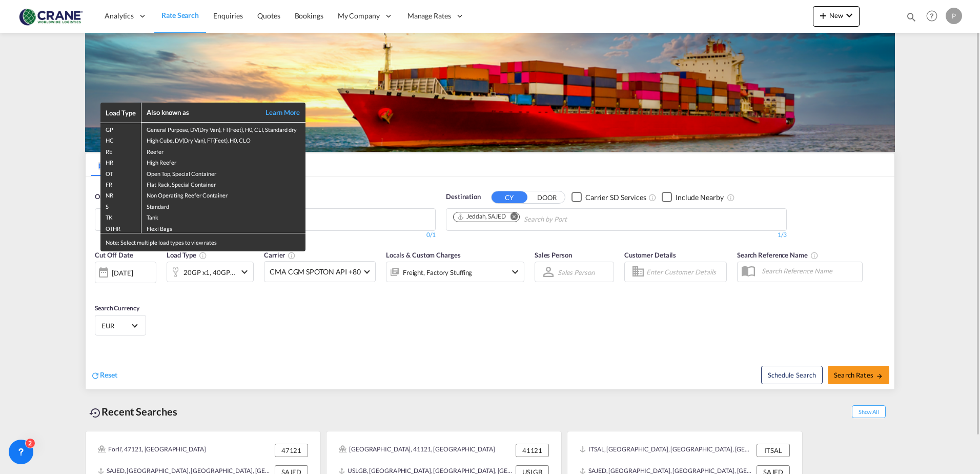 Image resolution: width=980 pixels, height=474 pixels. What do you see at coordinates (203, 243) in the screenshot?
I see `div: Note: Select multiple load types to view rates` at bounding box center [203, 243].